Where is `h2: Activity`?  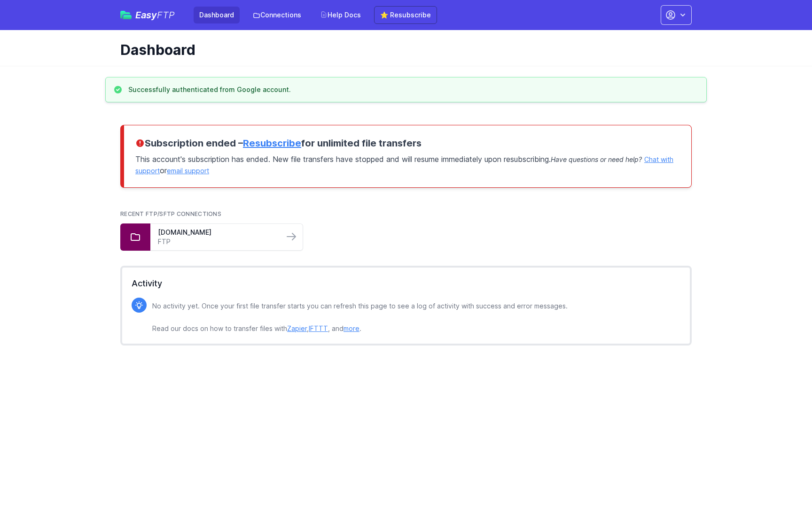
h2: Activity is located at coordinates (406, 283).